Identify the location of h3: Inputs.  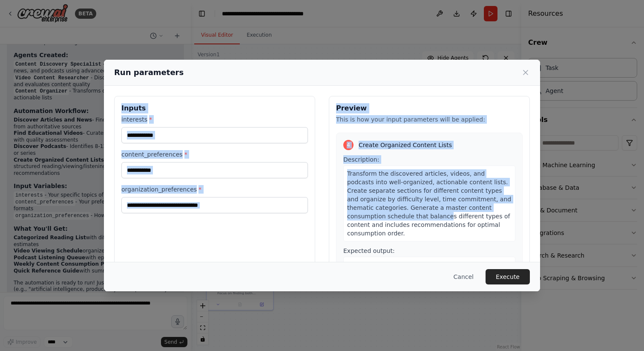
(215, 108).